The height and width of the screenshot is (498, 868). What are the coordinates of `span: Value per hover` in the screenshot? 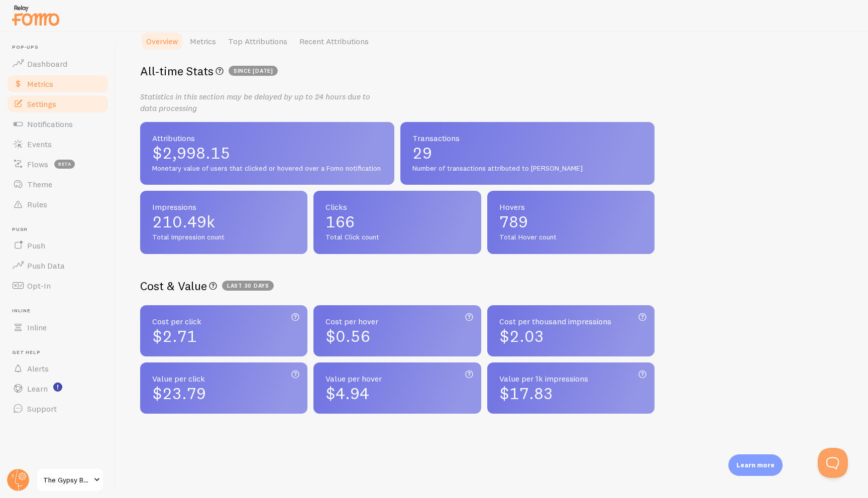 It's located at (397, 378).